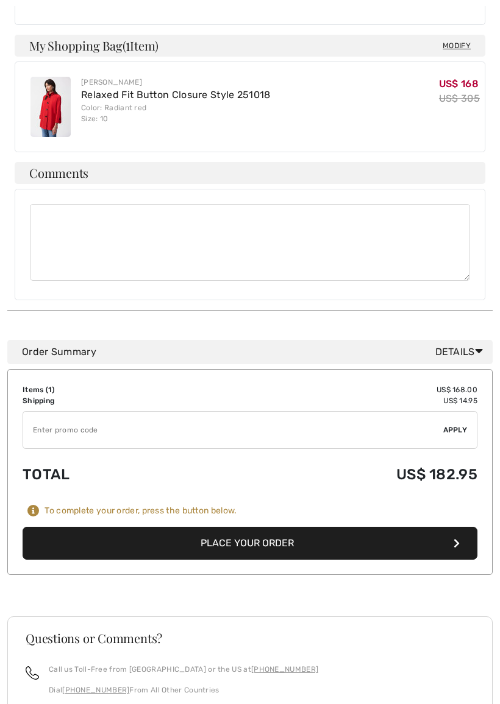 Image resolution: width=500 pixels, height=704 pixels. I want to click on s: US$ 305, so click(459, 99).